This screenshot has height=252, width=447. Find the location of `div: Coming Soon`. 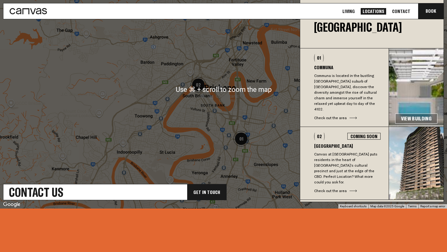

div: Coming Soon is located at coordinates (364, 136).